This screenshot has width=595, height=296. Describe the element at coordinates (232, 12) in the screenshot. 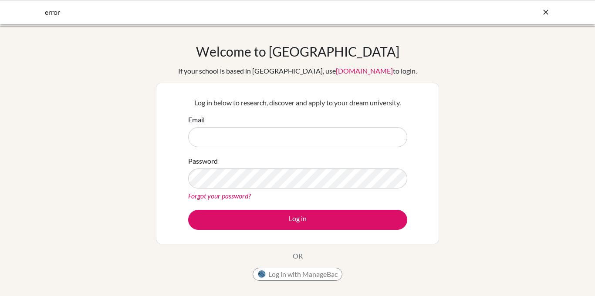

I see `div: error` at that location.